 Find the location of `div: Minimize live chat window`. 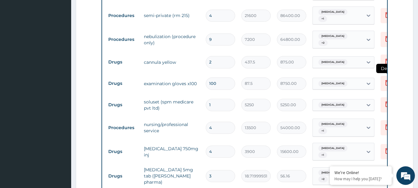

div: Minimize live chat window is located at coordinates (109, 11).